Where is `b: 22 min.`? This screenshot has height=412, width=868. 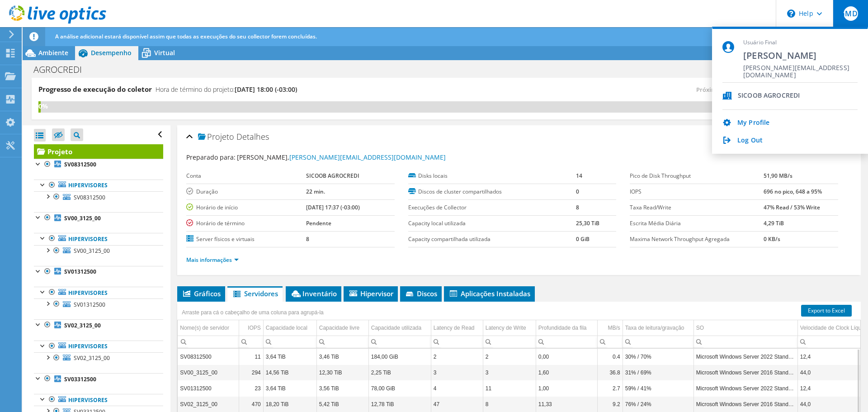
b: 22 min. is located at coordinates (315, 192).